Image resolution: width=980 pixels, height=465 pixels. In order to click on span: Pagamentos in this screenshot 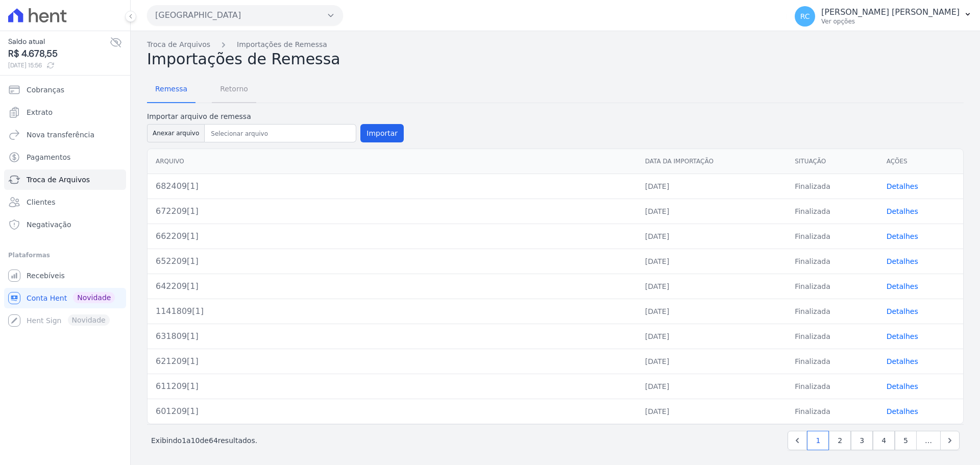, I will do `click(48, 157)`.